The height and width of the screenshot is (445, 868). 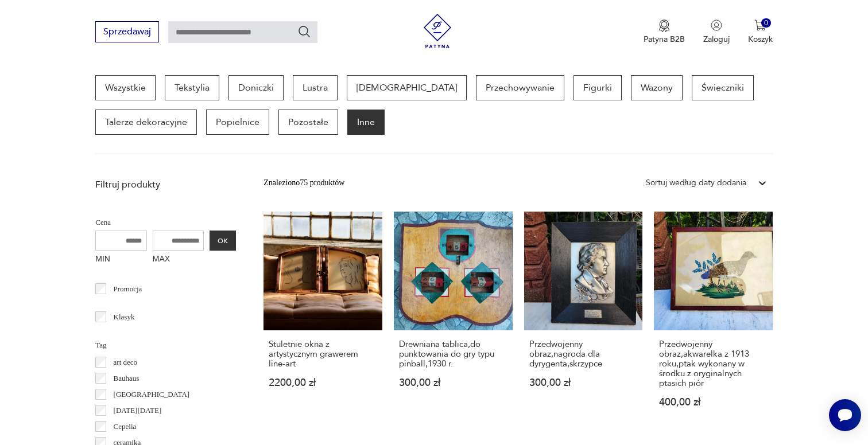 I want to click on h3: Drewniana tablica,do punktowania do gry typu pinball,1930 r., so click(x=453, y=353).